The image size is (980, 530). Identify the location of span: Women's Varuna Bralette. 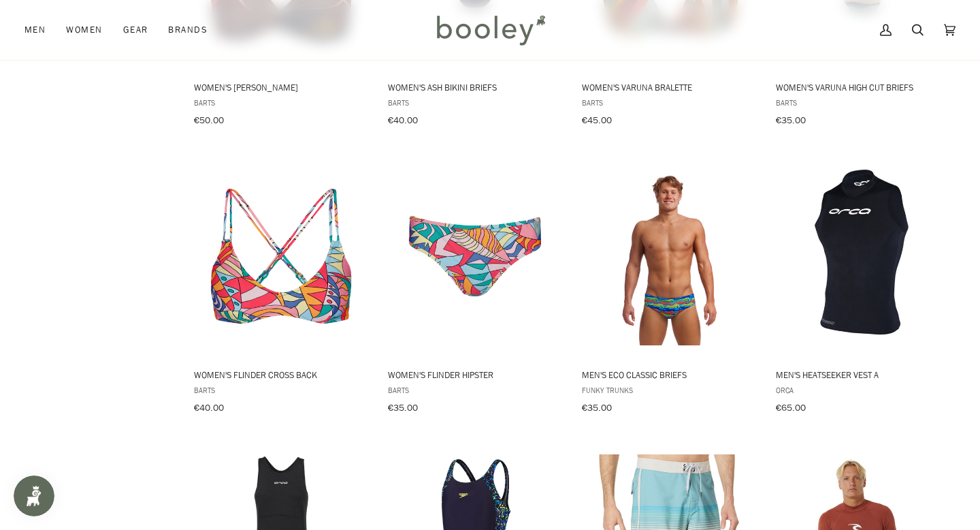
(669, 88).